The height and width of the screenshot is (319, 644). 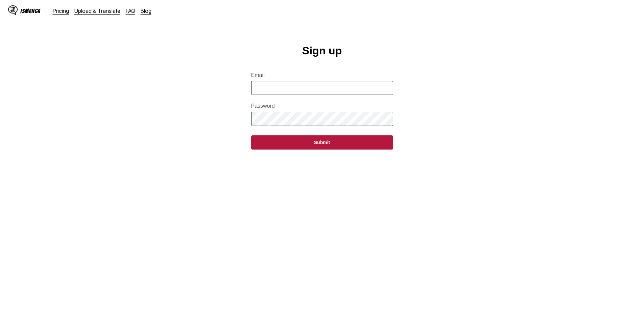 What do you see at coordinates (322, 106) in the screenshot?
I see `label: Password` at bounding box center [322, 106].